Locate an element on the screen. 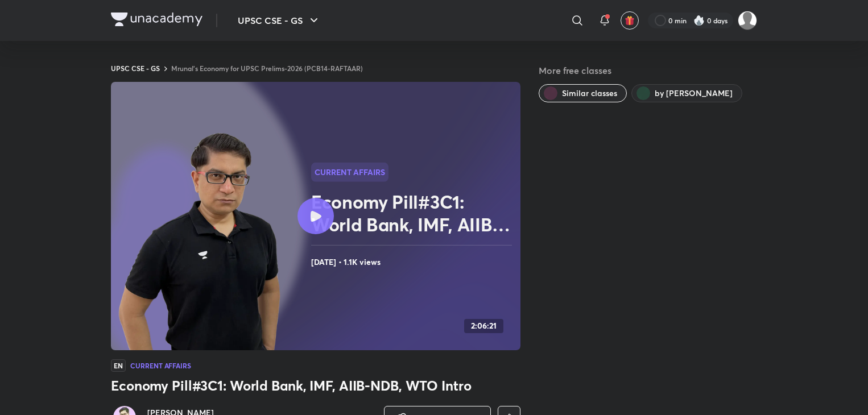 The width and height of the screenshot is (868, 415). img: avatar is located at coordinates (629, 20).